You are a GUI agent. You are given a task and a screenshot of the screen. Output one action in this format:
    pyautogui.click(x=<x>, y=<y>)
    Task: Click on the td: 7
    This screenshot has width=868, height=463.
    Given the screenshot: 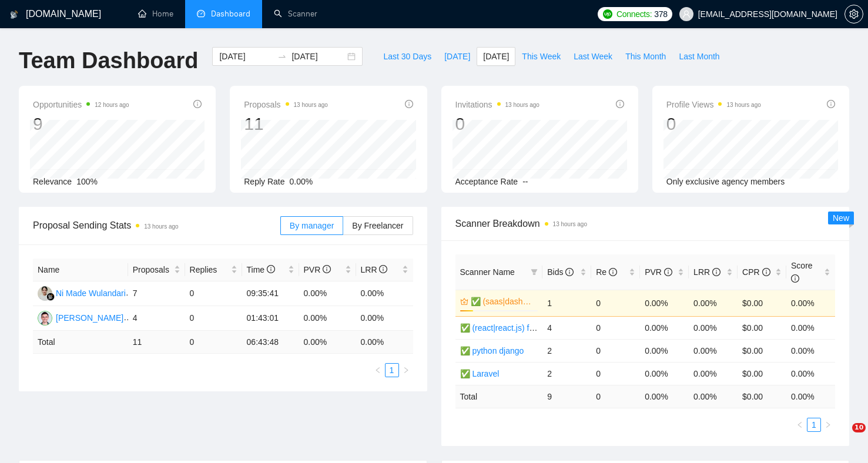 What is the action you would take?
    pyautogui.click(x=156, y=293)
    